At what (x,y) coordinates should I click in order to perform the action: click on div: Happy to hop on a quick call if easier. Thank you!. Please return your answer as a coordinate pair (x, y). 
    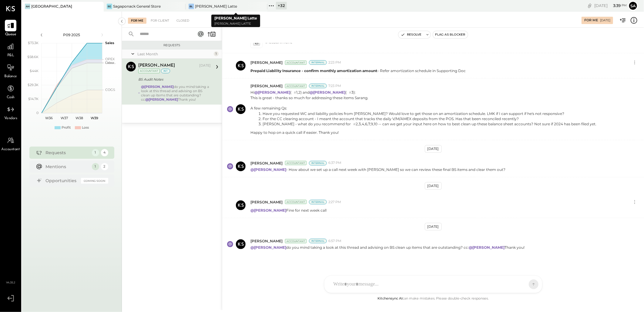
    Looking at the image, I should click on (424, 132).